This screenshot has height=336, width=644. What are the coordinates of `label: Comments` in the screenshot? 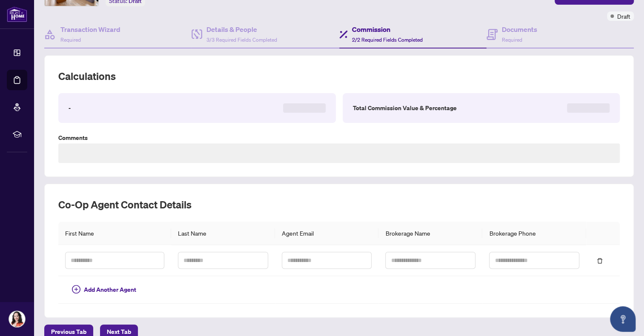 It's located at (339, 138).